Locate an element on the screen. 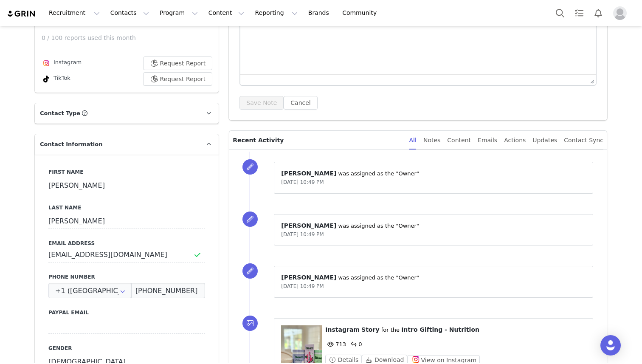 This screenshot has width=642, height=364. a: Tasks is located at coordinates (580, 13).